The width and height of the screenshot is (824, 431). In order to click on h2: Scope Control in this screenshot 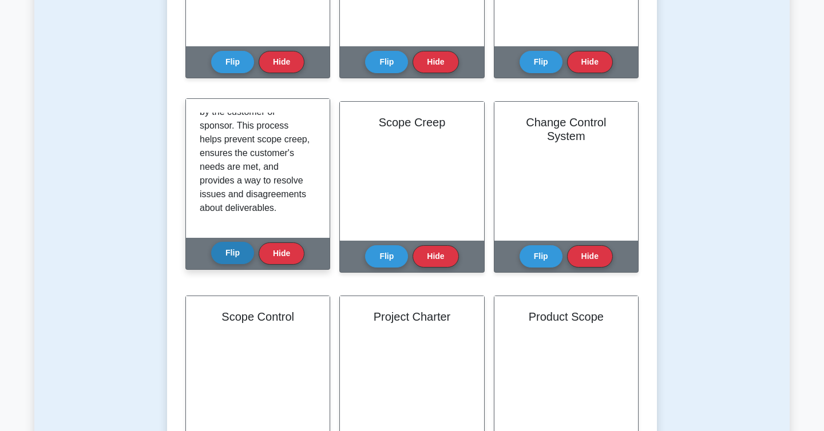, I will do `click(257, 317)`.